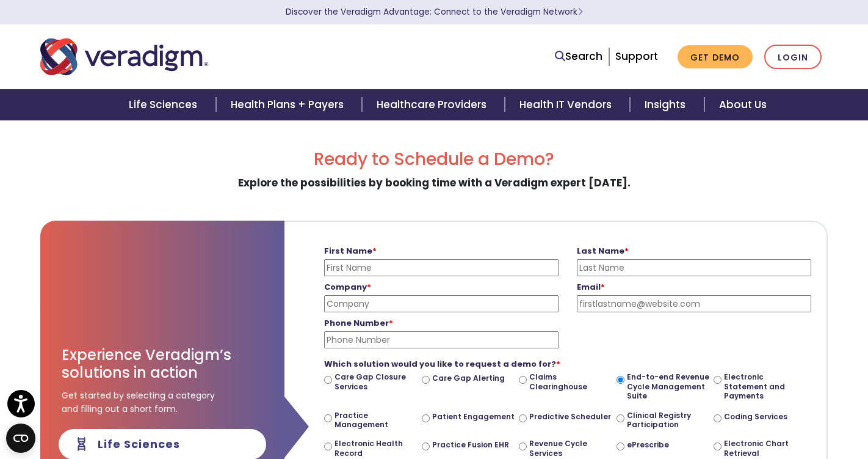 This screenshot has width=868, height=459. I want to click on label: Electronic Chart Retrieval, so click(765, 448).